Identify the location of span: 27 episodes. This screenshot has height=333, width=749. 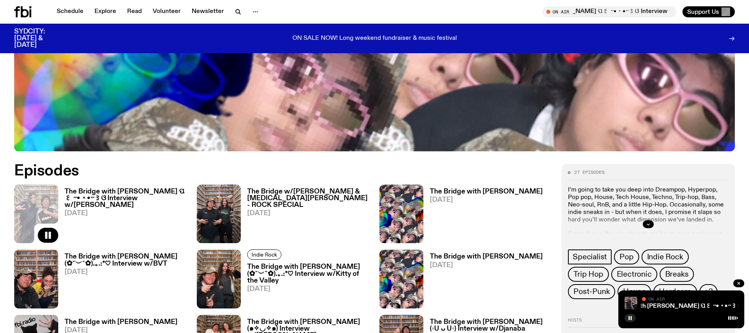
(589, 172).